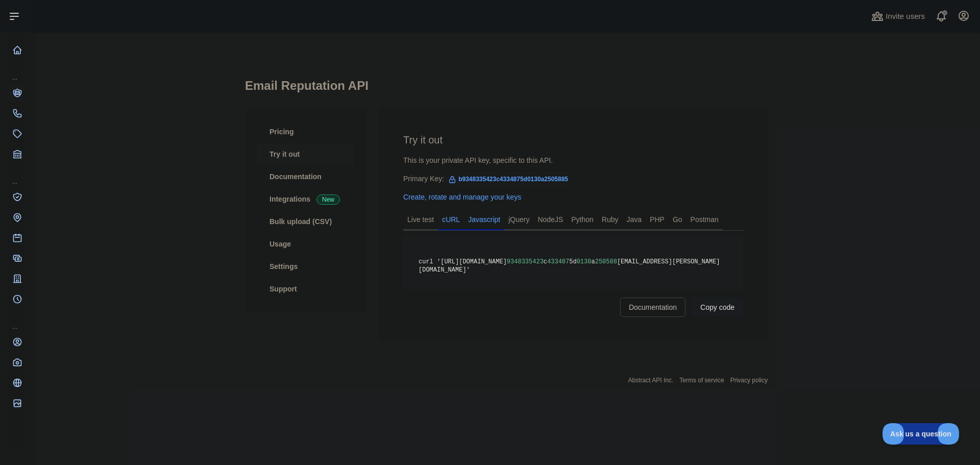 The image size is (980, 465). What do you see at coordinates (328, 199) in the screenshot?
I see `span: New` at bounding box center [328, 199].